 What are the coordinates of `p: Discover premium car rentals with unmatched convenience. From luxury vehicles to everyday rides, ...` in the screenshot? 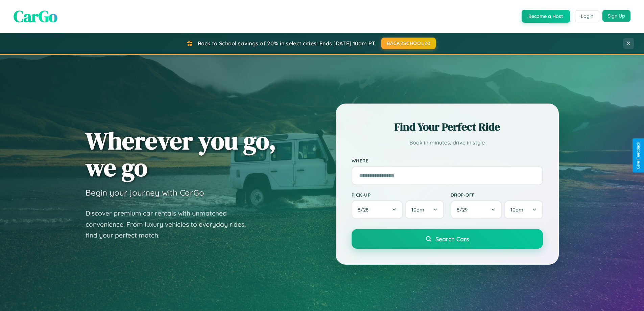 It's located at (170, 225).